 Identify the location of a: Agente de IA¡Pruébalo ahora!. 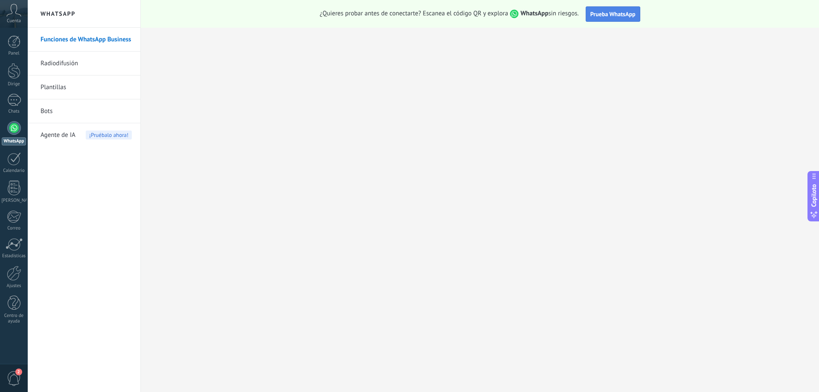
(86, 135).